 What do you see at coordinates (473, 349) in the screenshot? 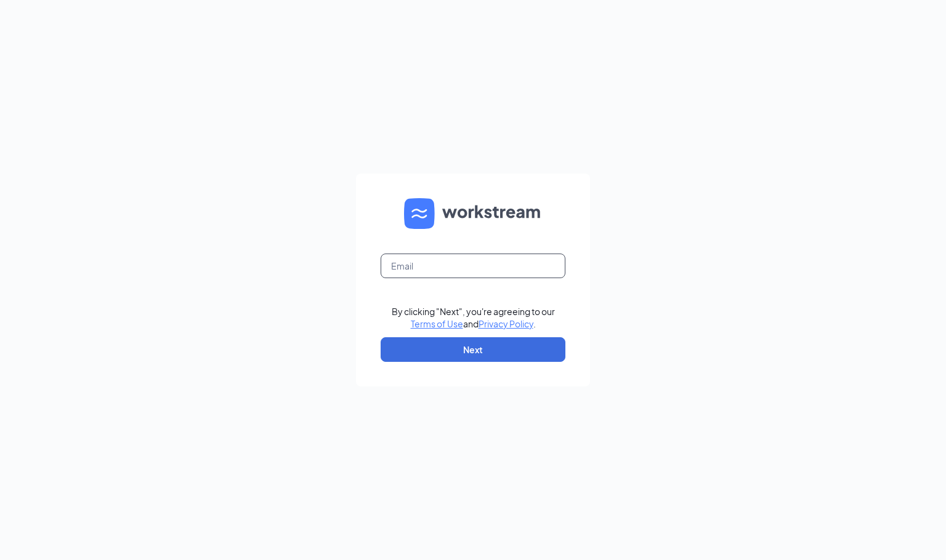
I see `button: Next` at bounding box center [473, 349].